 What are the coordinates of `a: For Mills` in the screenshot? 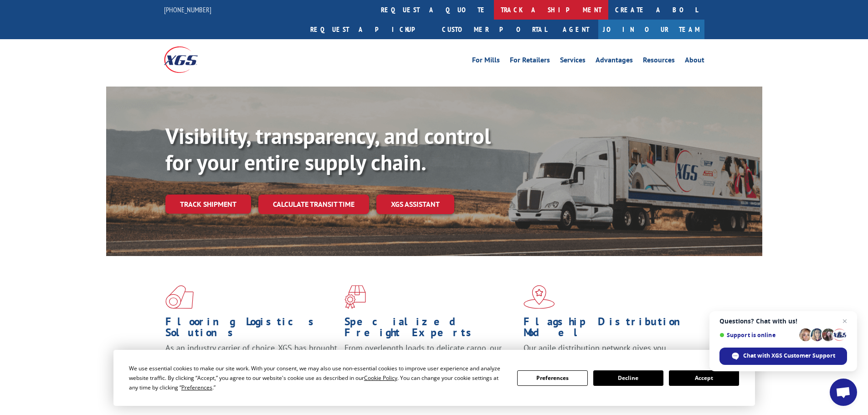 It's located at (486, 62).